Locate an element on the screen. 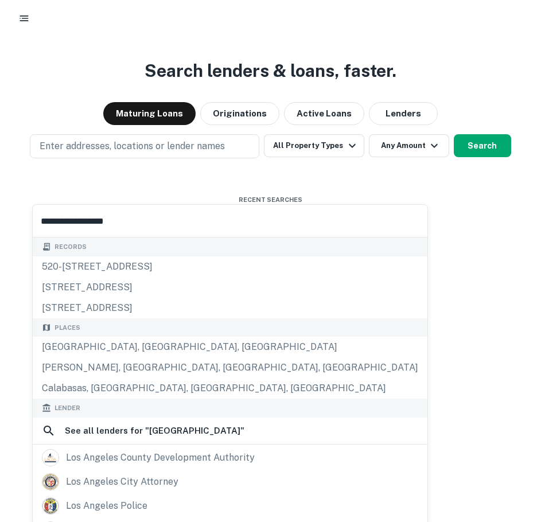 The height and width of the screenshot is (522, 541). p: Enter addresses, locations or lender names is located at coordinates (132, 146).